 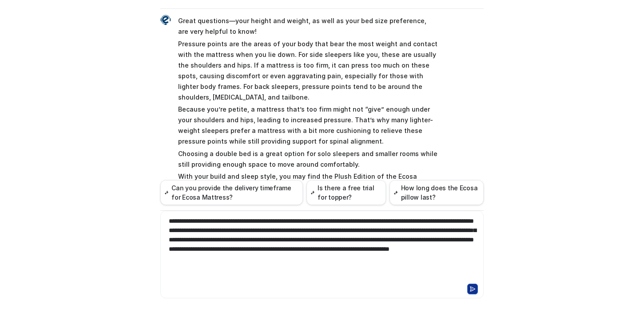 I want to click on p: Choosing a double bed is a great option for solo sleepers and smaller rooms while still providing..., so click(x=308, y=159).